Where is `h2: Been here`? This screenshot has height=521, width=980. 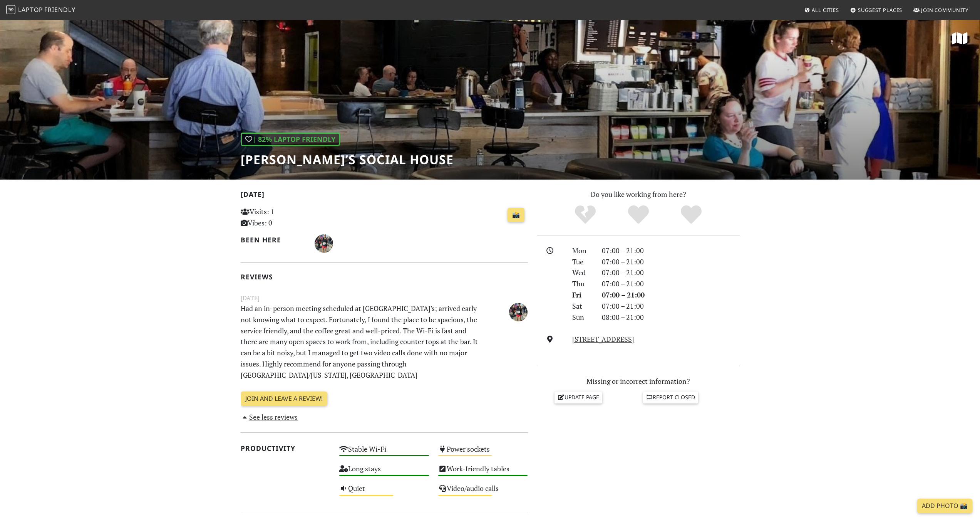 h2: Been here is located at coordinates (273, 239).